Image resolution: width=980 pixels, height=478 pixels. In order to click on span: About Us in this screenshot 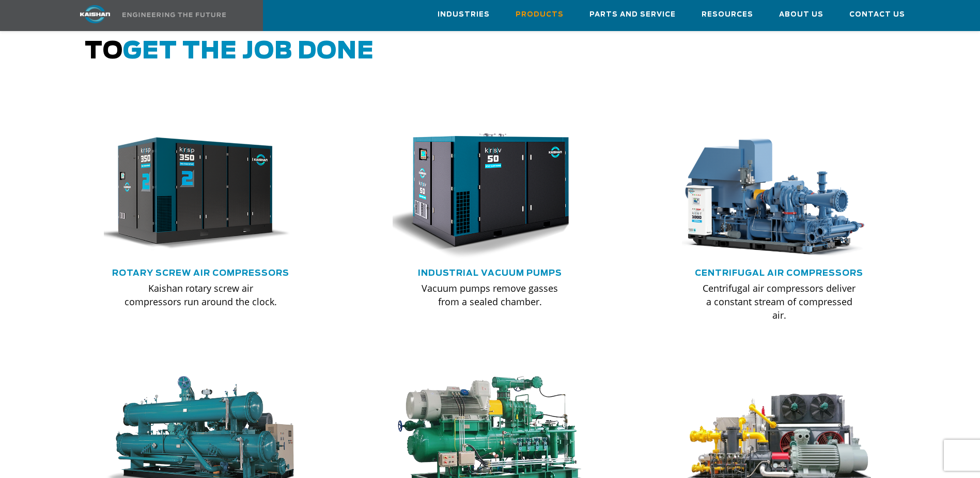, I will do `click(802, 15)`.